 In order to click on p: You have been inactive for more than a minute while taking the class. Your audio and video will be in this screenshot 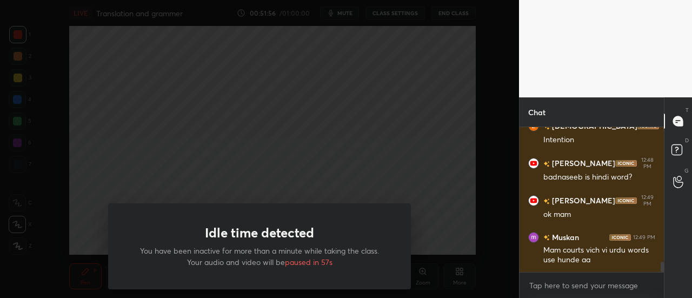, I will do `click(260, 256)`.